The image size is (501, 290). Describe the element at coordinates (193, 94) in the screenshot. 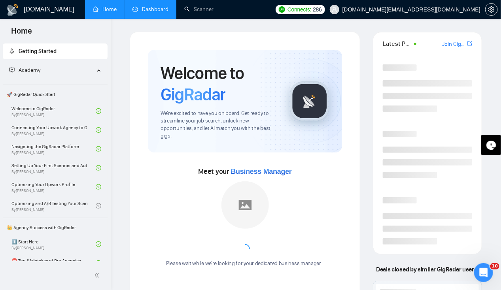

I see `span: GigRadar` at that location.